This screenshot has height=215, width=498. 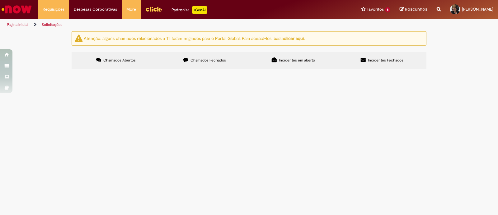 What do you see at coordinates (189, 10) in the screenshot?
I see `div: Padroniza` at bounding box center [189, 10].